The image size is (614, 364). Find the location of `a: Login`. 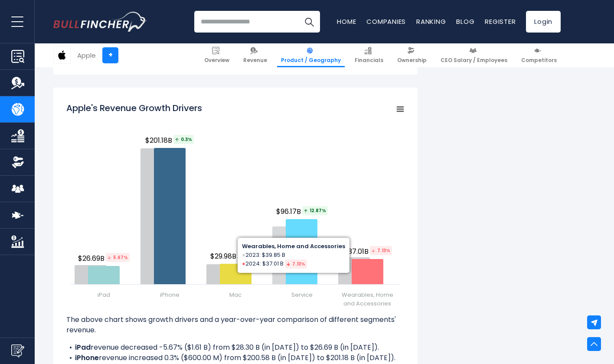

a: Login is located at coordinates (543, 22).